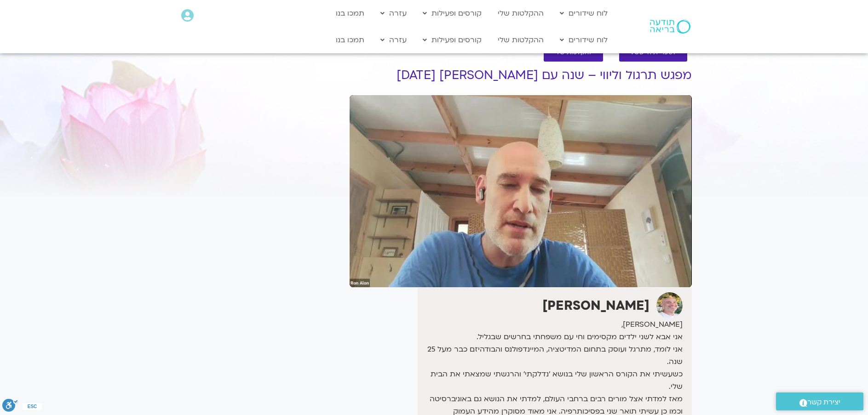 The width and height of the screenshot is (868, 415). I want to click on span: לספריית ה-VOD, so click(653, 53).